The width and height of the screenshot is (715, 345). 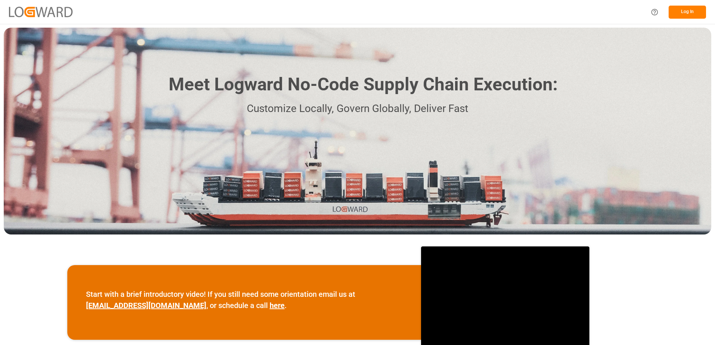 What do you see at coordinates (654, 12) in the screenshot?
I see `button: Help Center` at bounding box center [654, 12].